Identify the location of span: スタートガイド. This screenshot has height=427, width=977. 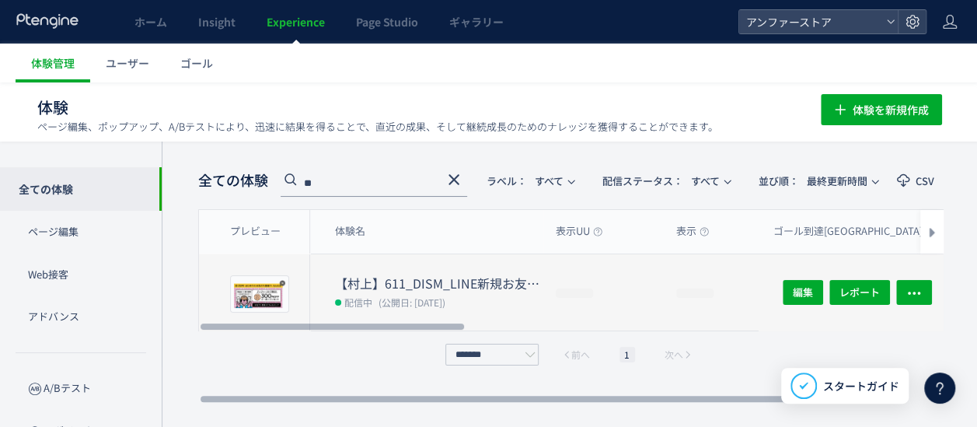
(861, 386).